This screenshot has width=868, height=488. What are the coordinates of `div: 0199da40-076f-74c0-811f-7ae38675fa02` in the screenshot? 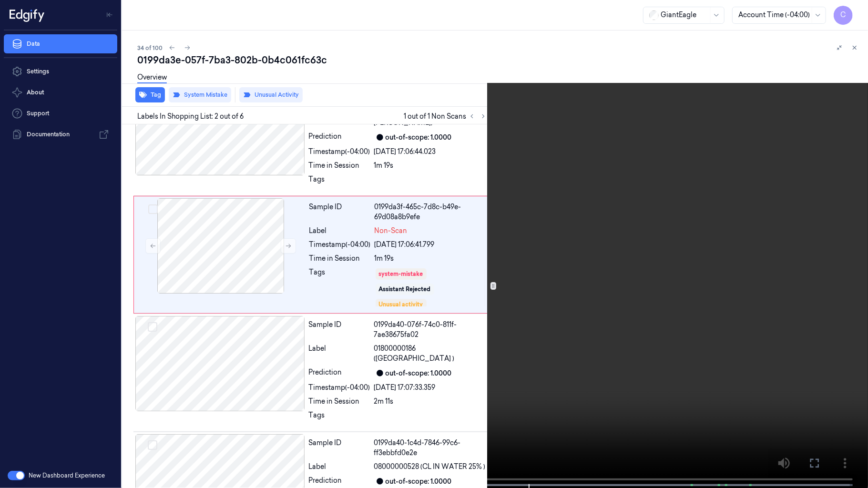 It's located at (430, 330).